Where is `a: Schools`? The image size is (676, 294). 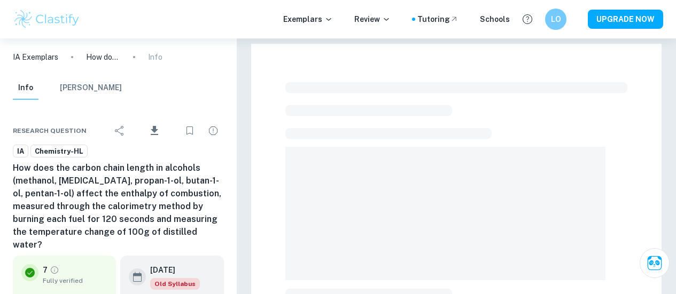
a: Schools is located at coordinates (495, 19).